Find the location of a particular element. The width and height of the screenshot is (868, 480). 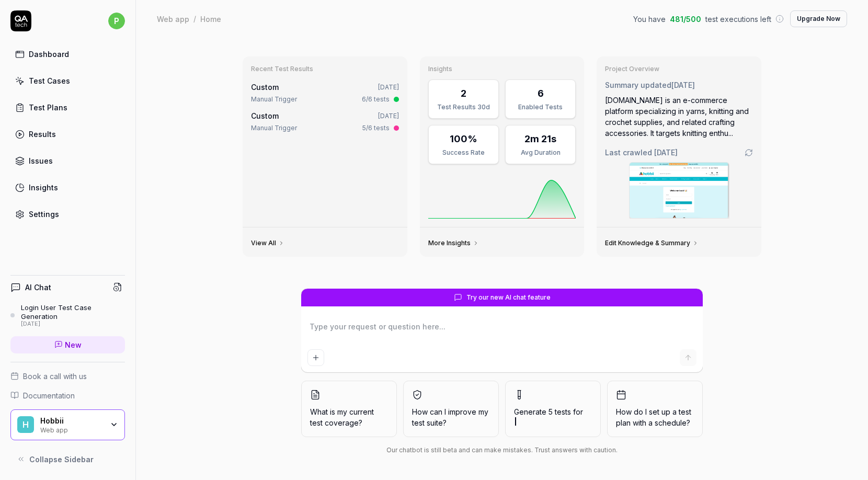

span: test executions left is located at coordinates (738, 19).